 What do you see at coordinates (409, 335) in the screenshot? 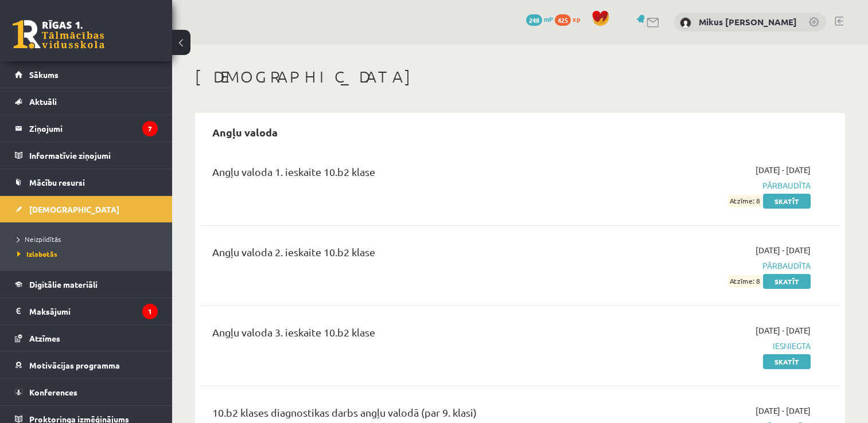
I see `div: Angļu valoda 3. ieskaite 10.b2 klase` at bounding box center [409, 335].